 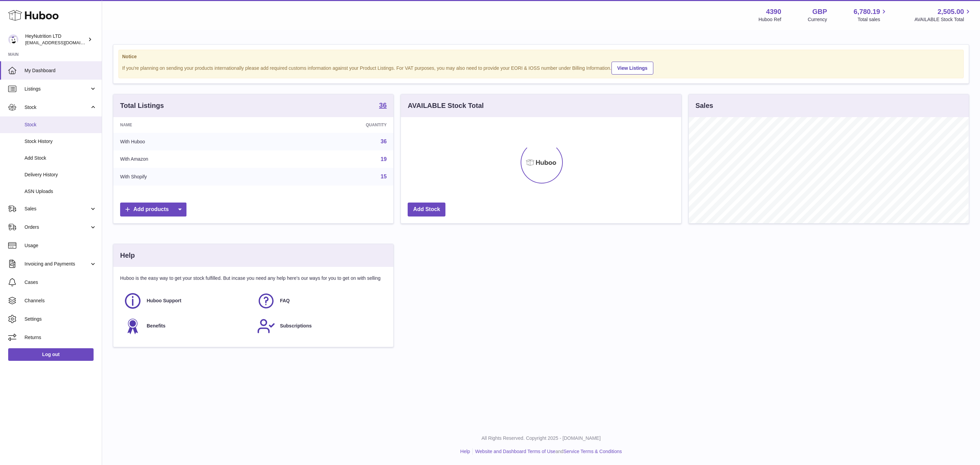 What do you see at coordinates (446, 105) in the screenshot?
I see `h3: AVAILABLE Stock Total` at bounding box center [446, 105].